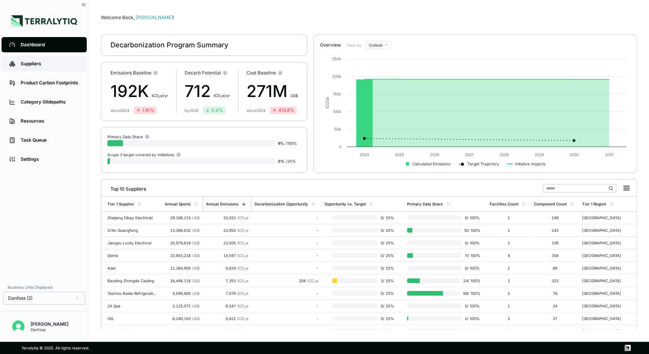 This screenshot has height=354, width=649. What do you see at coordinates (49, 330) in the screenshot?
I see `div: Danfoss` at bounding box center [49, 330].